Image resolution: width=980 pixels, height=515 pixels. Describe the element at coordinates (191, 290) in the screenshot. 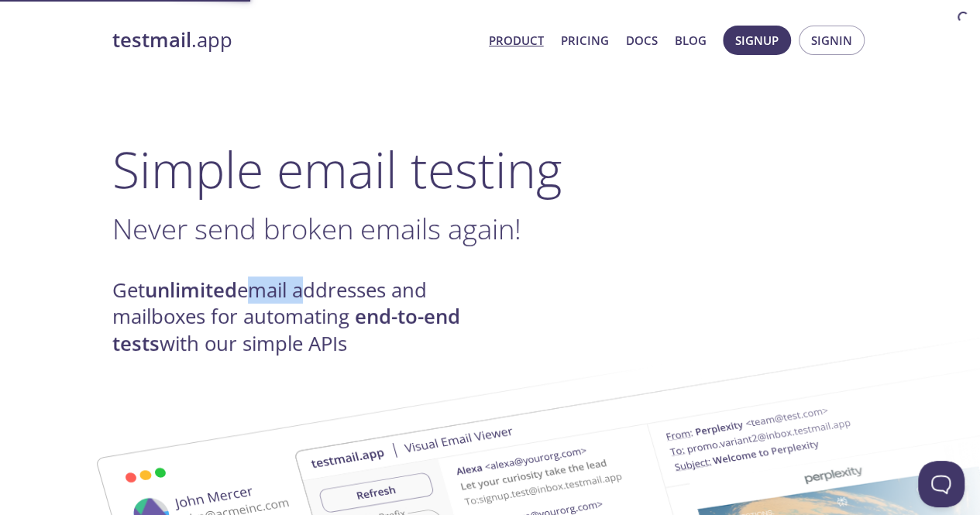

I see `strong: unlimited` at that location.